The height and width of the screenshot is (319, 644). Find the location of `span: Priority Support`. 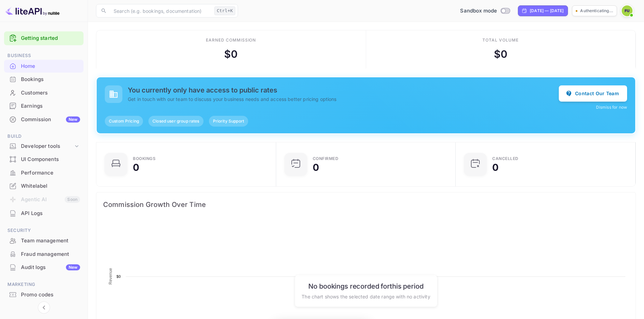

span: Priority Support is located at coordinates (228, 121).